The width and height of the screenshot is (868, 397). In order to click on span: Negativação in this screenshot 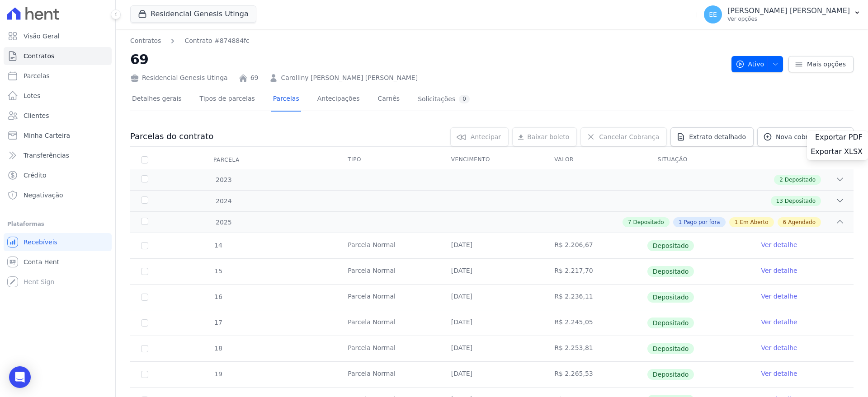, I will do `click(43, 196)`.